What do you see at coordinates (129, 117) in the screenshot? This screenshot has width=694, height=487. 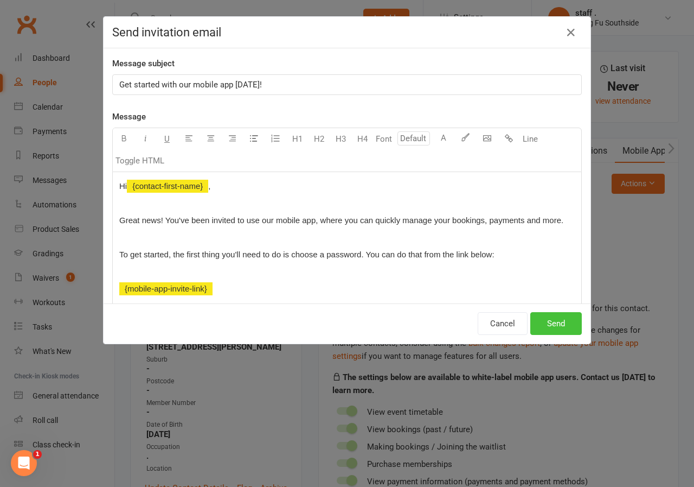 I see `label: Message` at bounding box center [129, 117].